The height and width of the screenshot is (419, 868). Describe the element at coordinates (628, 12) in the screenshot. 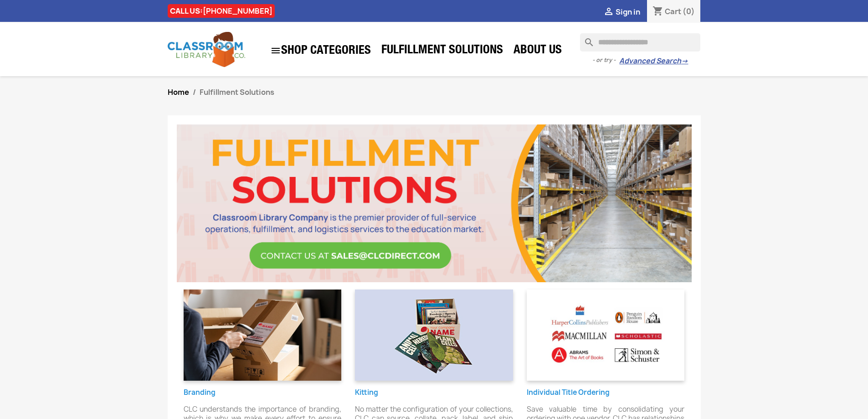

I see `span: Sign in` at that location.